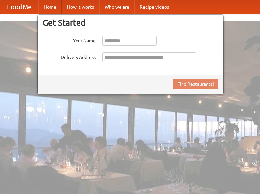  I want to click on a: Home, so click(50, 7).